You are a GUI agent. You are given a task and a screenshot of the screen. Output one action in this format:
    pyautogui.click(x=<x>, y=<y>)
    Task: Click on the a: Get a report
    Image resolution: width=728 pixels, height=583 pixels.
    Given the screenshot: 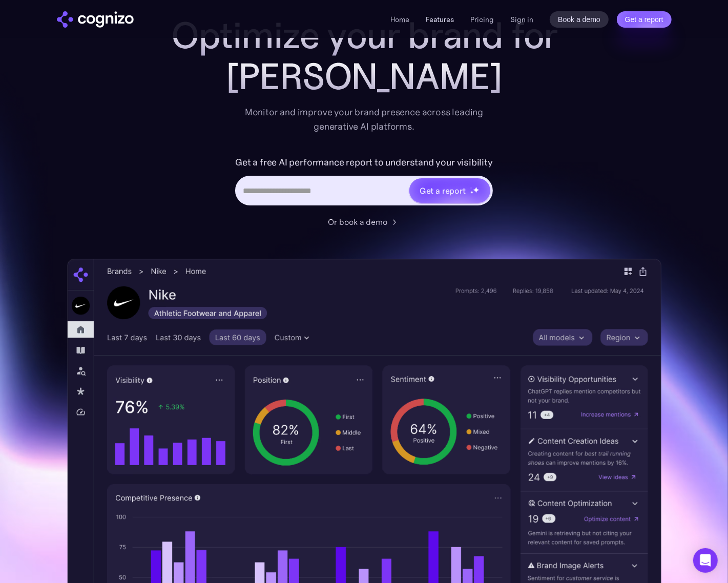 What is the action you would take?
    pyautogui.click(x=644, y=20)
    